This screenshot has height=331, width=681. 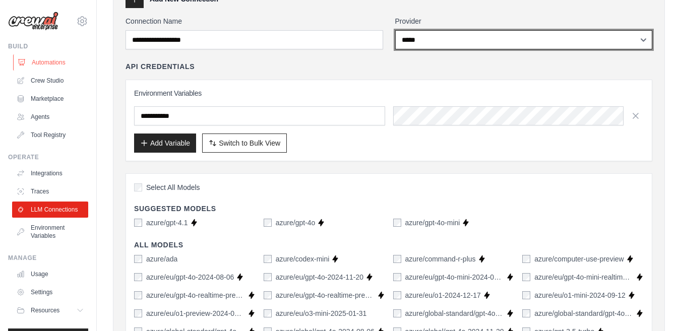 What do you see at coordinates (584, 314) in the screenshot?
I see `label: azure/global-standard/gpt-4o-2024-11-20` at bounding box center [584, 314].